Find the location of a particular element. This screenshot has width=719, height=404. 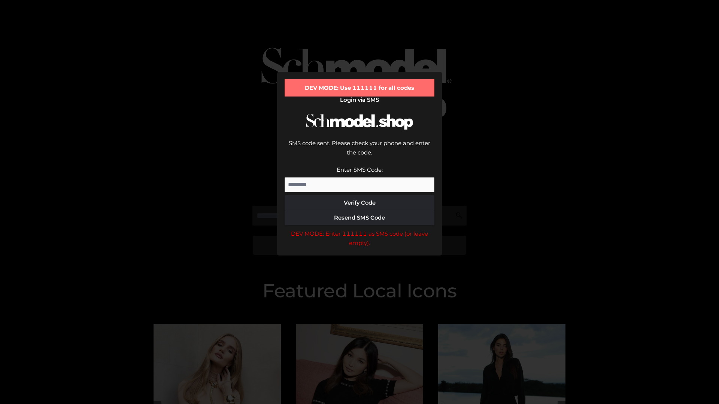

button: Verify Code is located at coordinates (359, 203).